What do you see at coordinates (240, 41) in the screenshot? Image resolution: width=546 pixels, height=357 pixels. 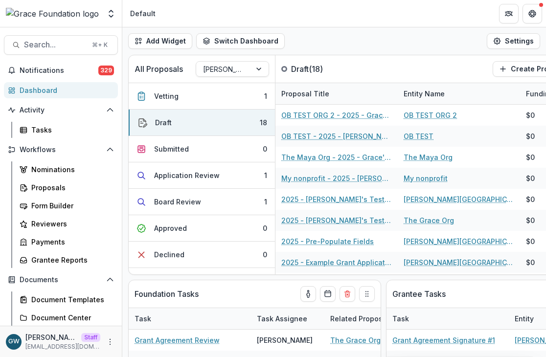 I see `button: Switch Dashboard` at bounding box center [240, 41].